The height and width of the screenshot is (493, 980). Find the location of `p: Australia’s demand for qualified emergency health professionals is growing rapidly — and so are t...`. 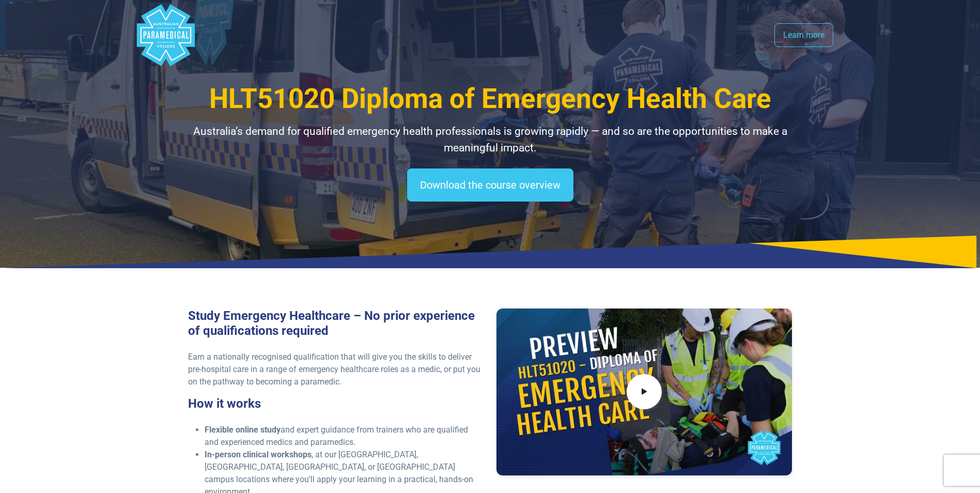

p: Australia’s demand for qualified emergency health professionals is growing rapidly — and so are t... is located at coordinates (490, 139).